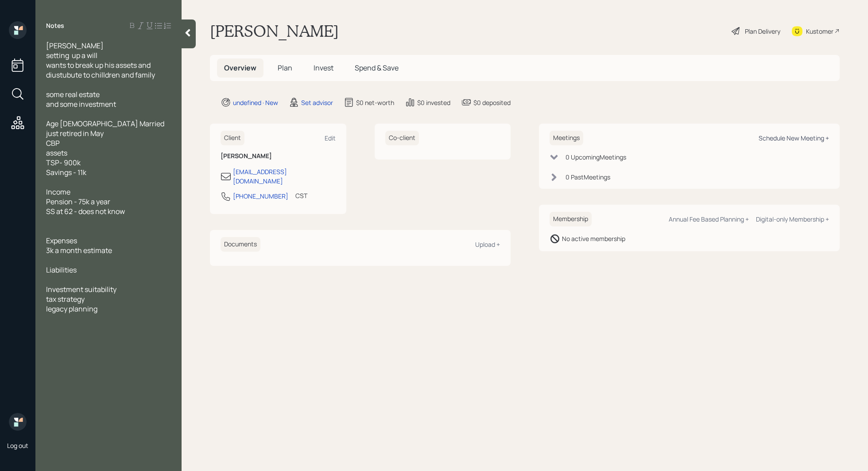  Describe the element at coordinates (570, 219) in the screenshot. I see `h6: Membership` at that location.